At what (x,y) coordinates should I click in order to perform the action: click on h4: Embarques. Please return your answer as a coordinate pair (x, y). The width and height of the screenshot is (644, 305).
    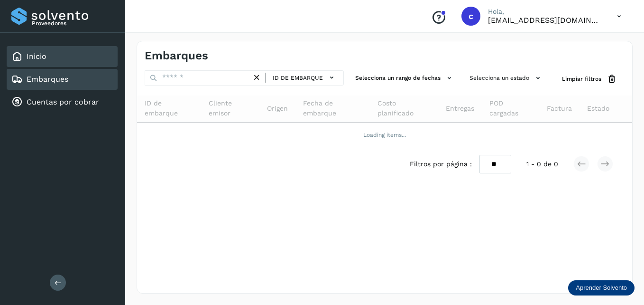
    Looking at the image, I should click on (177, 55).